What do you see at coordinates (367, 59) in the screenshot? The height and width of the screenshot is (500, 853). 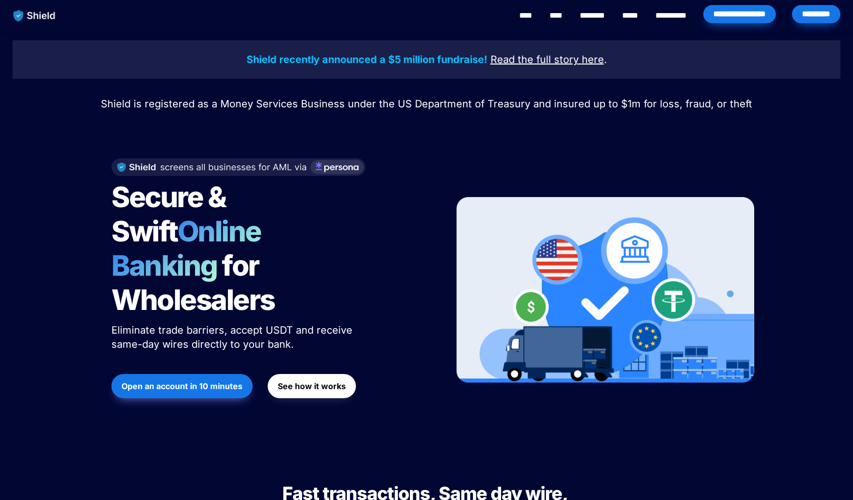 I see `strong: Shield recently announced a $5 million fundraise!` at bounding box center [367, 59].